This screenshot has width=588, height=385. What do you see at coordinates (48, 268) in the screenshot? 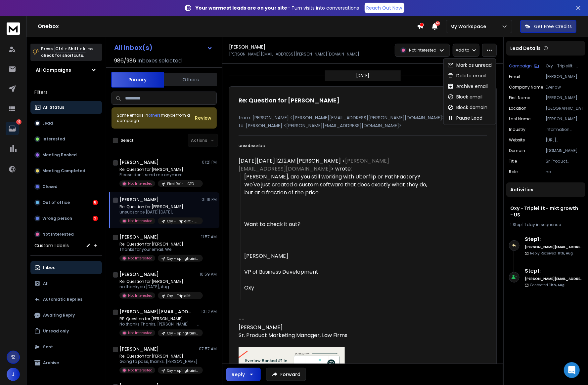
I see `p: Inbox` at bounding box center [48, 268].